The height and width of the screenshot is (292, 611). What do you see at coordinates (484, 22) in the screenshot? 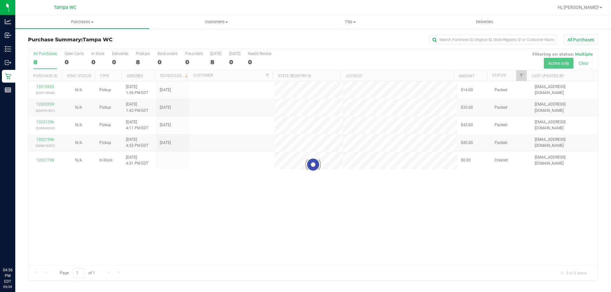
I see `span: Deliveries` at bounding box center [484, 22].